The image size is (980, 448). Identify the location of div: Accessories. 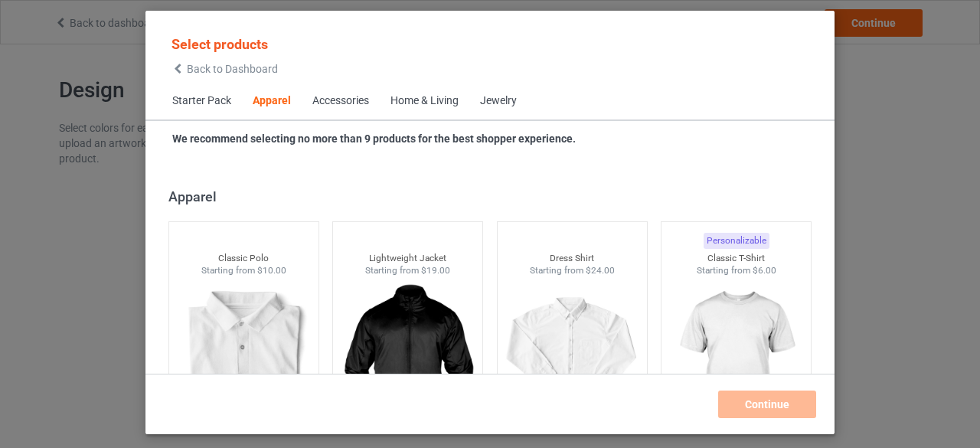
(341, 101).